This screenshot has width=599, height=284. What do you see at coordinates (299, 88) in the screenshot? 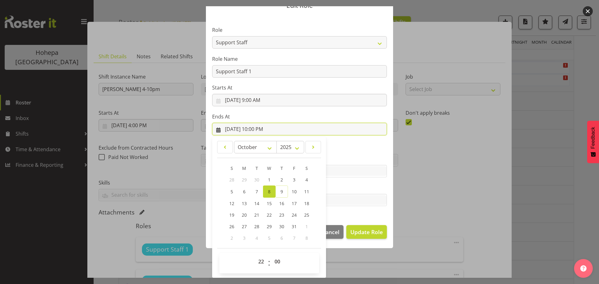
I see `label: Starts At` at bounding box center [299, 88].